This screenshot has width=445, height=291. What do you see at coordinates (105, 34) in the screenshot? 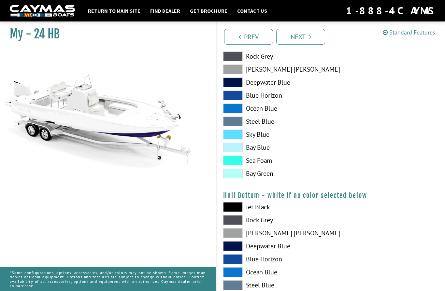
I see `h1: My - 24 HB` at bounding box center [105, 34].